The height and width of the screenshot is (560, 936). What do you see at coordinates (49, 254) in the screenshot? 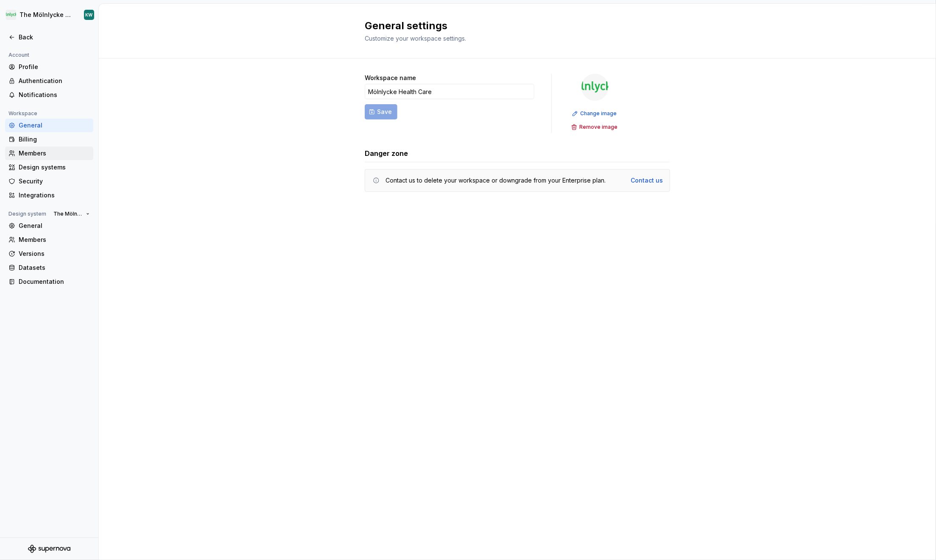
I see `a: Versions` at bounding box center [49, 254].